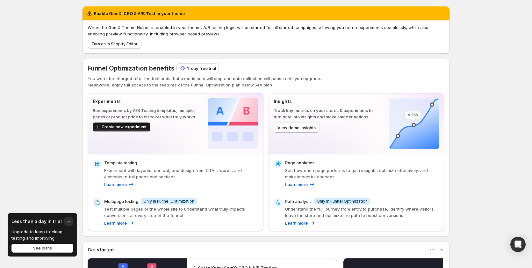 This screenshot has width=532, height=268. Describe the element at coordinates (518, 244) in the screenshot. I see `div: Open Intercom Messenger` at that location.